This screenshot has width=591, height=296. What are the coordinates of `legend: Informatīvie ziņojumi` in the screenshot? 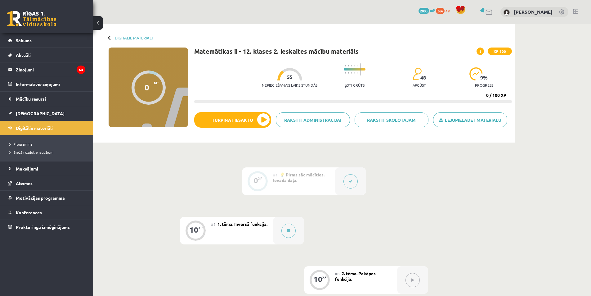 It's located at (51, 84).